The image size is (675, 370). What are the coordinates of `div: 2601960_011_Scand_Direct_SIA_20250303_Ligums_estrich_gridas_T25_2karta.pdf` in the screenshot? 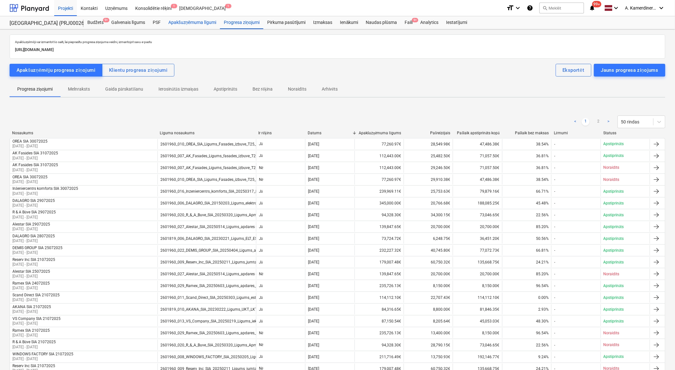 It's located at (231, 297).